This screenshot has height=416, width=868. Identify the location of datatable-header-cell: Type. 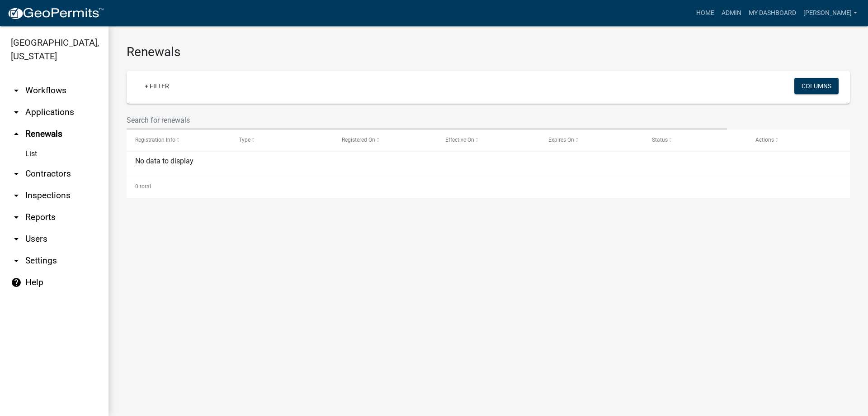
(282, 140).